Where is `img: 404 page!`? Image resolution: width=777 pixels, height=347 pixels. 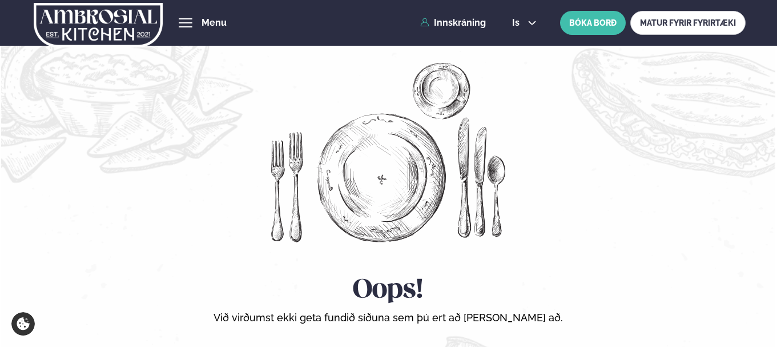 img: 404 page! is located at coordinates (388, 152).